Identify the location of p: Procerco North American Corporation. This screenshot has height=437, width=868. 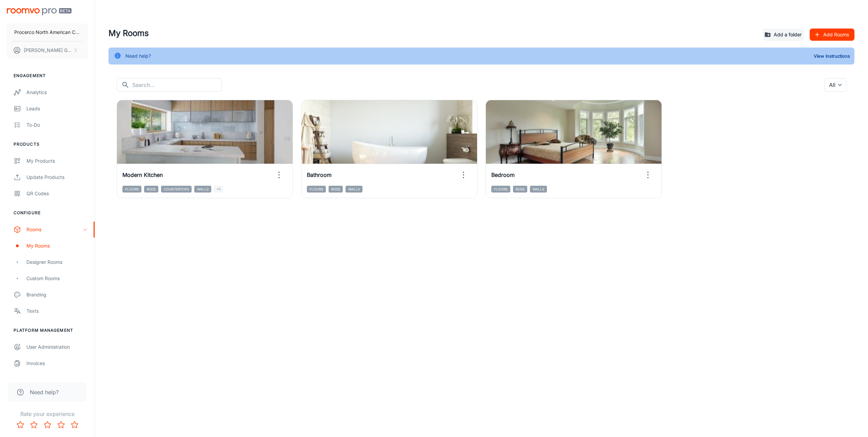
(47, 32).